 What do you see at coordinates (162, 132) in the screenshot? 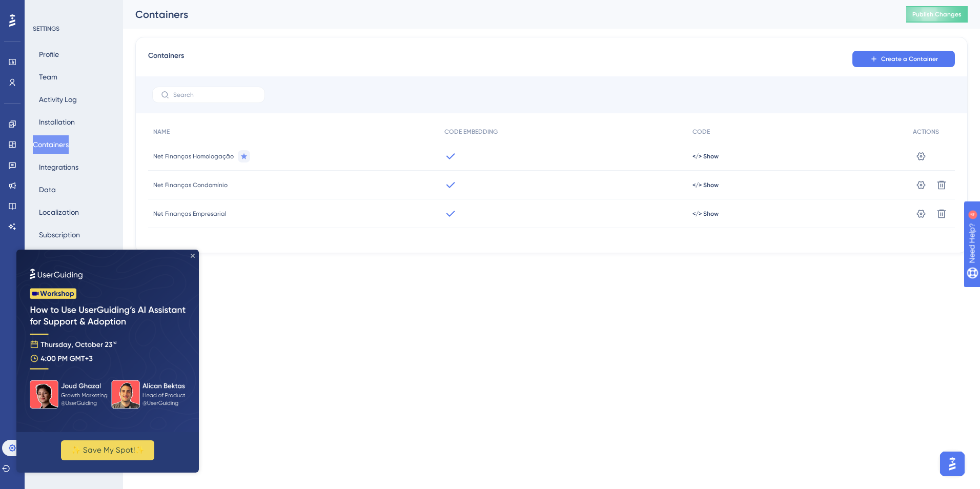
I see `span: NAME` at bounding box center [162, 132].